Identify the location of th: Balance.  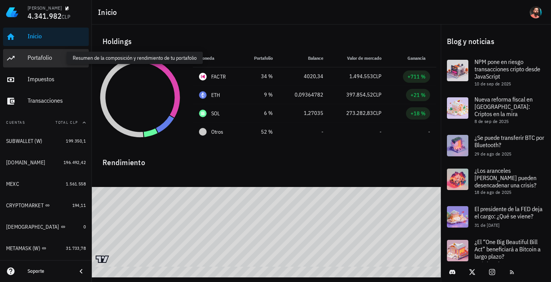
(304, 58).